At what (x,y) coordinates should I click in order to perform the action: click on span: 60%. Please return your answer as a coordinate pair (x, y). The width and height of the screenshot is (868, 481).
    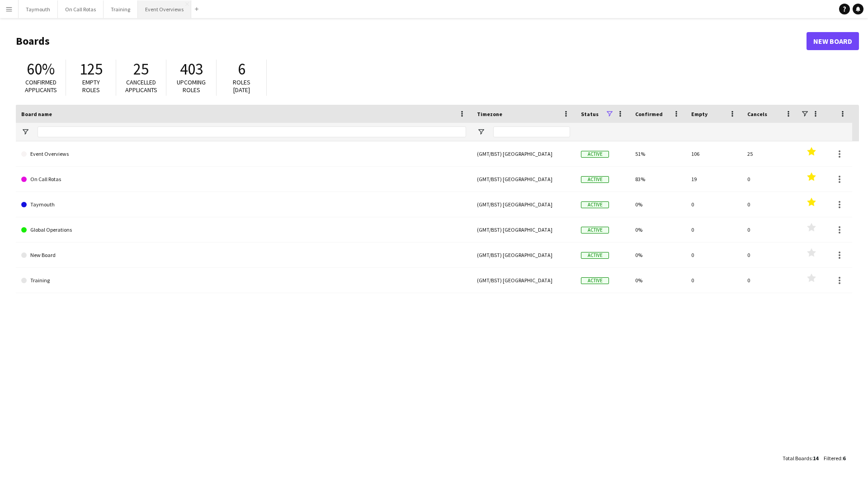
    Looking at the image, I should click on (41, 69).